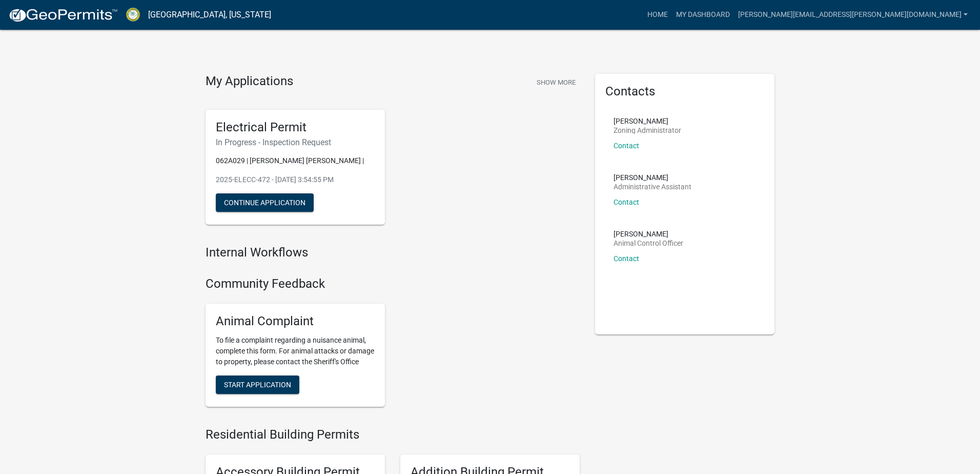  What do you see at coordinates (556, 82) in the screenshot?
I see `button: Show More` at bounding box center [556, 82].